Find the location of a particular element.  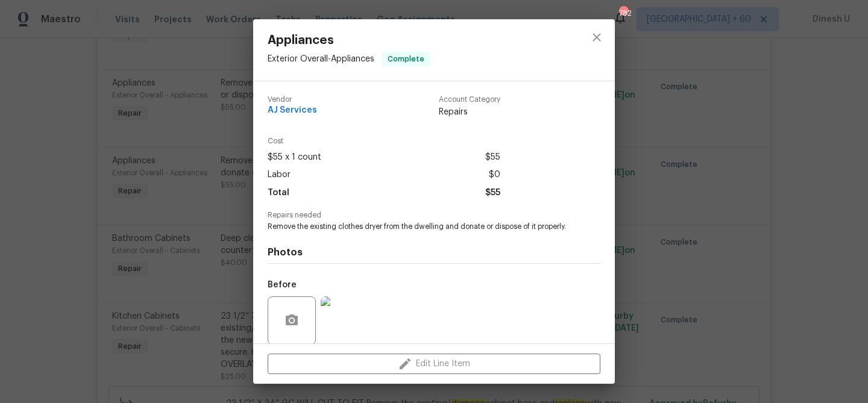

button: close is located at coordinates (597, 38).